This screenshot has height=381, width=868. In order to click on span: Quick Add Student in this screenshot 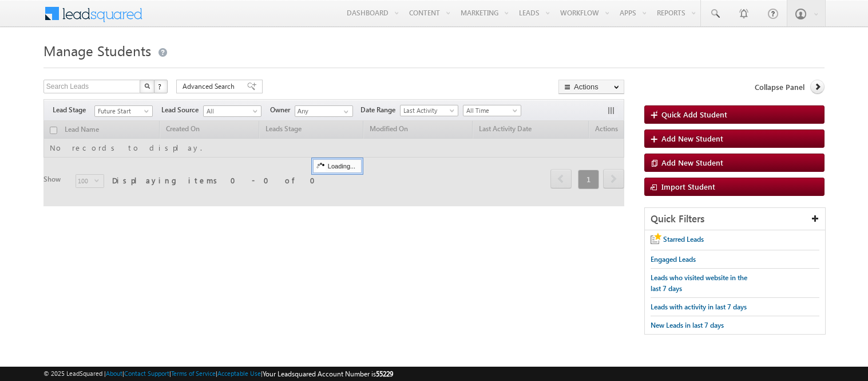, I will do `click(694, 114)`.